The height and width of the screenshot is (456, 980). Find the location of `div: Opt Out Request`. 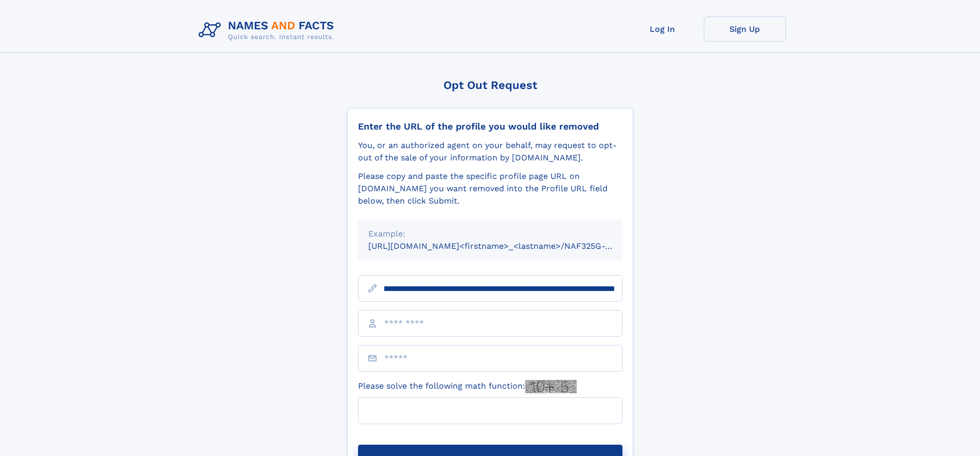

div: Opt Out Request is located at coordinates (490, 85).